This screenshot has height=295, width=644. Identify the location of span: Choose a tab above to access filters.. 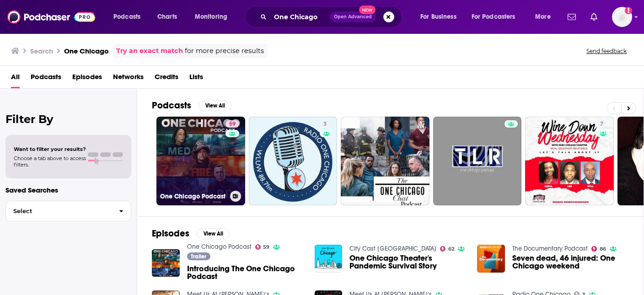
(50, 161).